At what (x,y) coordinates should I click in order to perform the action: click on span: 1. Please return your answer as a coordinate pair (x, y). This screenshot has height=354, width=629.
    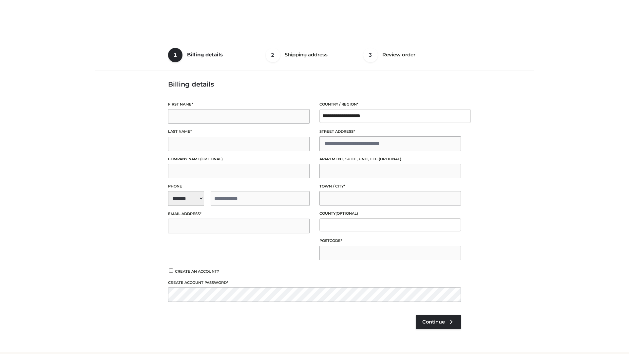
    Looking at the image, I should click on (175, 55).